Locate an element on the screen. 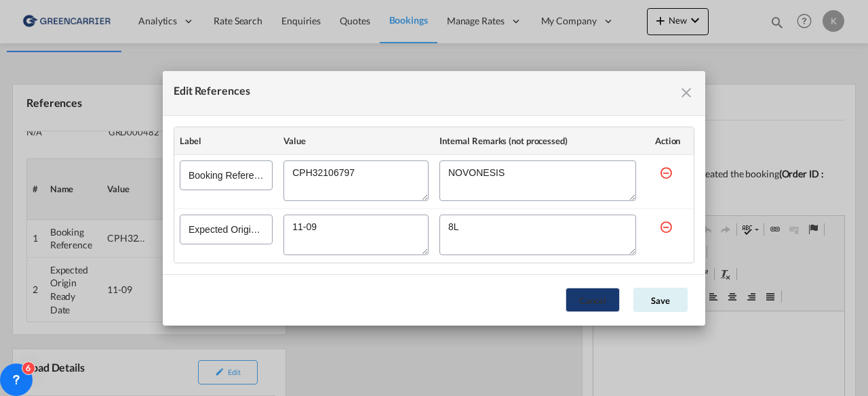  div: Edit References is located at coordinates (211, 93).